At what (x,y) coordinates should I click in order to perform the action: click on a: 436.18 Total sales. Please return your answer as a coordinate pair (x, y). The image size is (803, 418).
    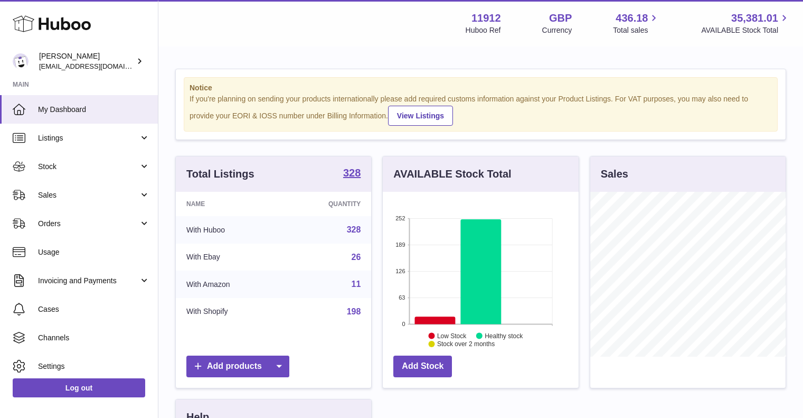
    Looking at the image, I should click on (636, 23).